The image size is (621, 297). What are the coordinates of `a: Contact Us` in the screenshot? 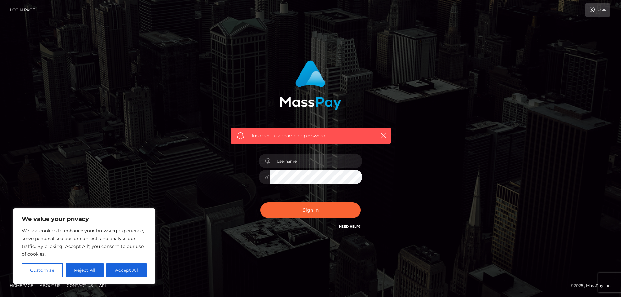 It's located at (80, 286).